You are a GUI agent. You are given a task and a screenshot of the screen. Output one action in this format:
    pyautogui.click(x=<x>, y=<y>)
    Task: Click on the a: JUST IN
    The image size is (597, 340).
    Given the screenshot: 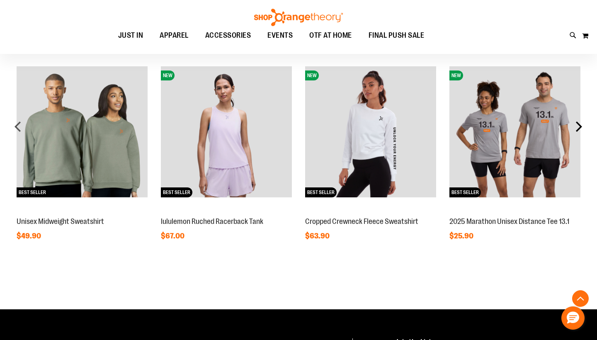 What is the action you would take?
    pyautogui.click(x=131, y=36)
    